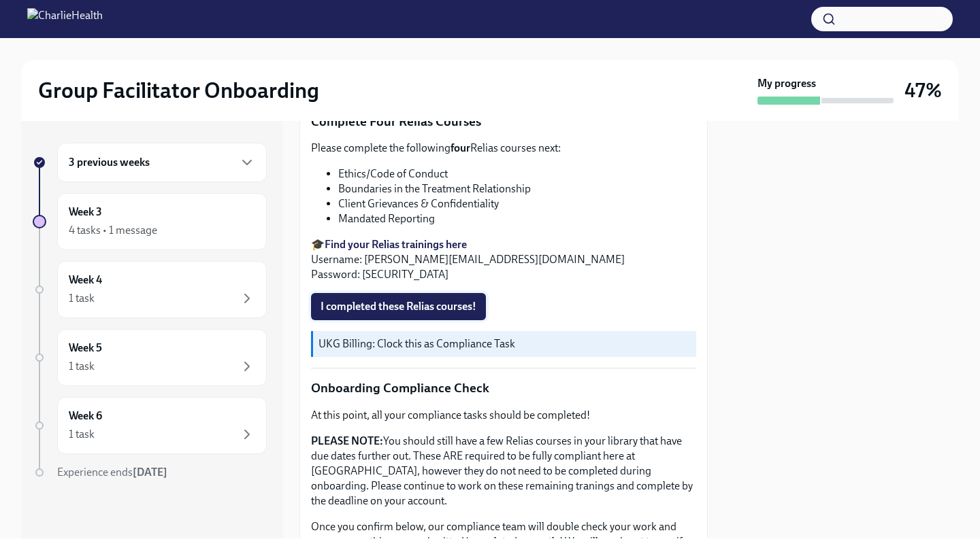 The height and width of the screenshot is (552, 980). Describe the element at coordinates (162, 163) in the screenshot. I see `div: 3 previous weeks` at that location.